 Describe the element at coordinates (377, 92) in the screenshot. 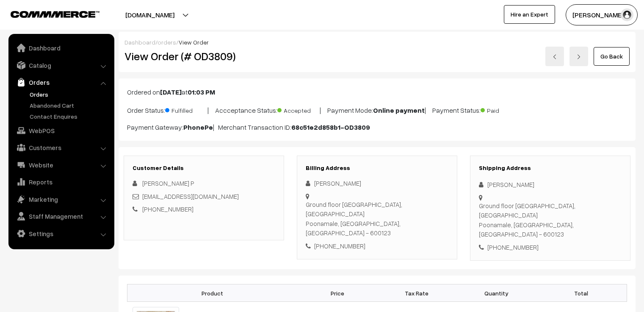

I see `p: Ordered on at` at that location.